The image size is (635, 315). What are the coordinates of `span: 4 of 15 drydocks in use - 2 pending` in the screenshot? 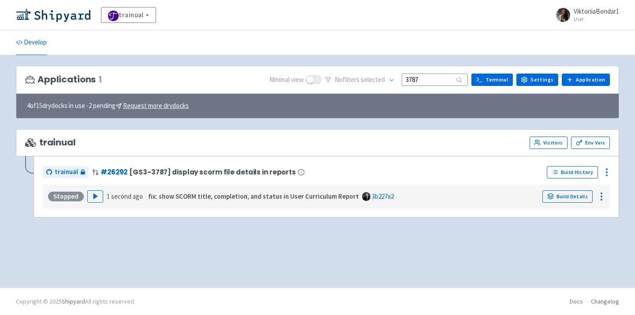 It's located at (108, 106).